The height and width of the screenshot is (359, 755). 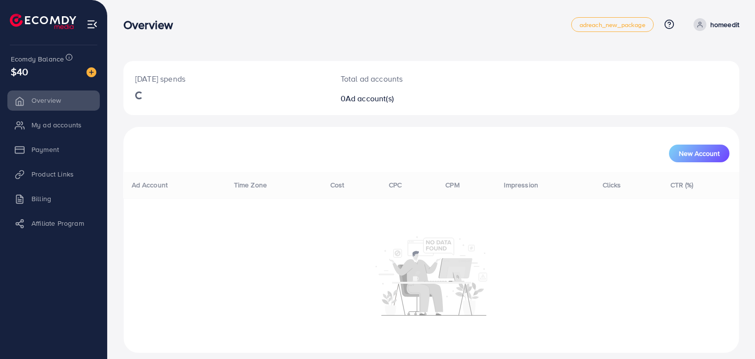 I want to click on span: Ecomdy Balance, so click(x=37, y=59).